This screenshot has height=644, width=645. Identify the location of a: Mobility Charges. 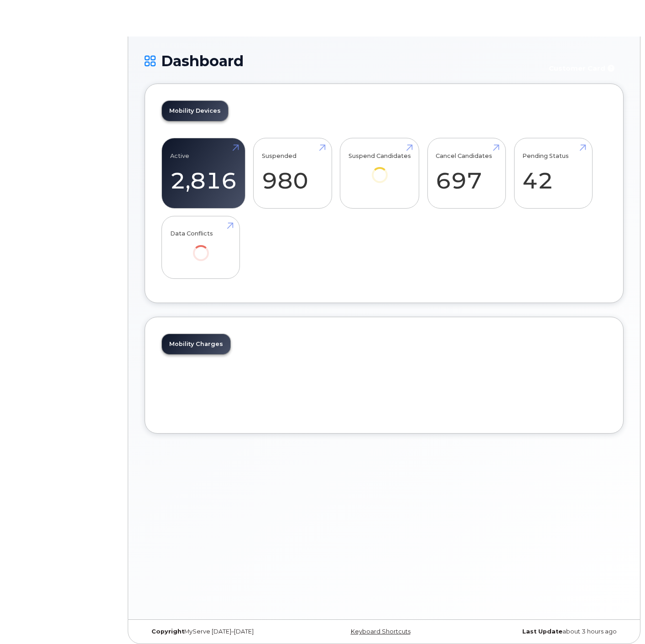
(196, 344).